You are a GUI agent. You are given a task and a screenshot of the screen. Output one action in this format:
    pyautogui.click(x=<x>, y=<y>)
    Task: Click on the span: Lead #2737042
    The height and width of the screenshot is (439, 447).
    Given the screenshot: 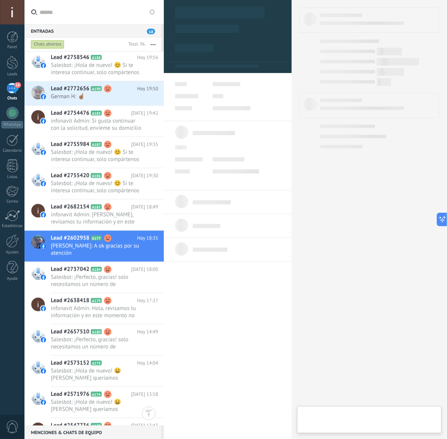 What is the action you would take?
    pyautogui.click(x=70, y=269)
    